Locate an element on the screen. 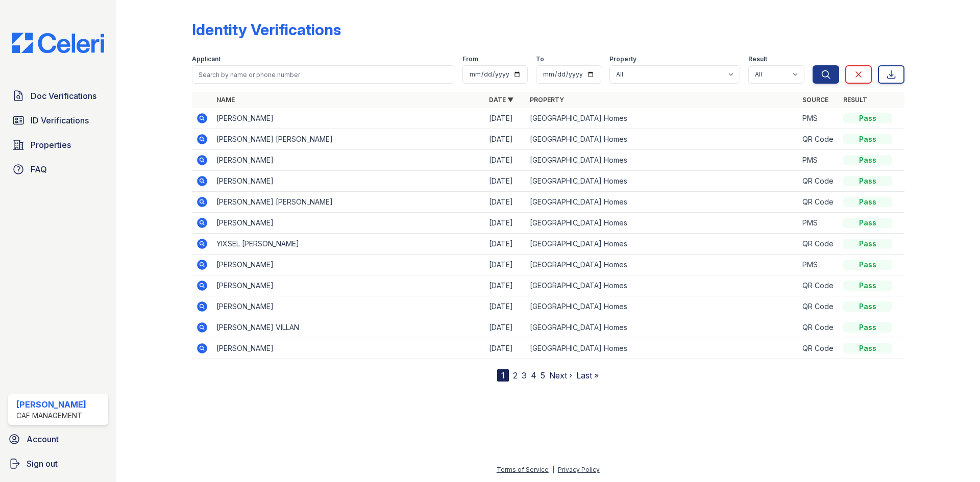 The width and height of the screenshot is (980, 482). span: Properties is located at coordinates (51, 145).